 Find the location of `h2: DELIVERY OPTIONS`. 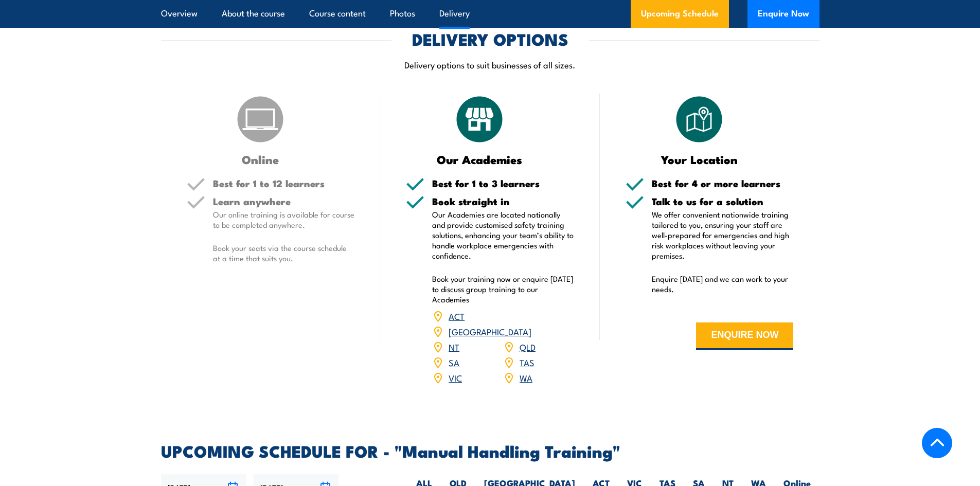

h2: DELIVERY OPTIONS is located at coordinates (490, 38).